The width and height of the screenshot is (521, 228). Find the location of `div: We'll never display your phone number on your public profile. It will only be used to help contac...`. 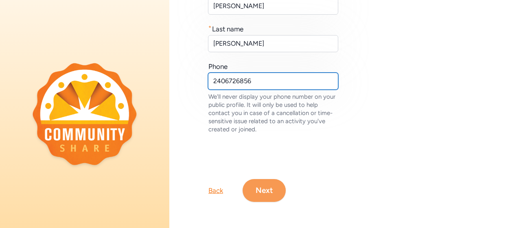

div: We'll never display your phone number on your public profile. It will only be used to help contac... is located at coordinates (274, 113).